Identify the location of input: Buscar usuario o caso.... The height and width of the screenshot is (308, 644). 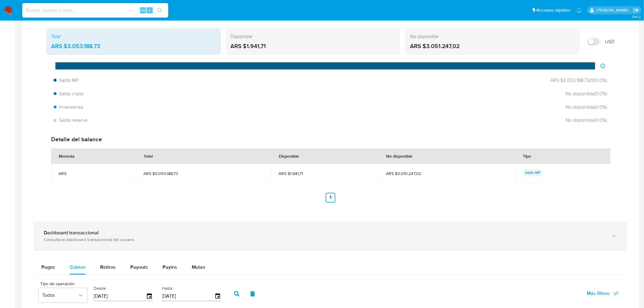
(95, 11).